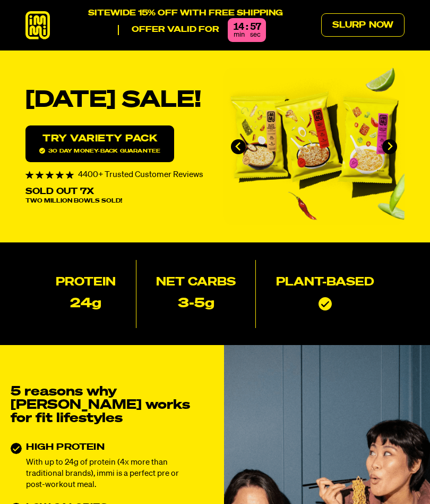 This screenshot has height=504, width=430. What do you see at coordinates (256, 27) in the screenshot?
I see `div: 57` at bounding box center [256, 27].